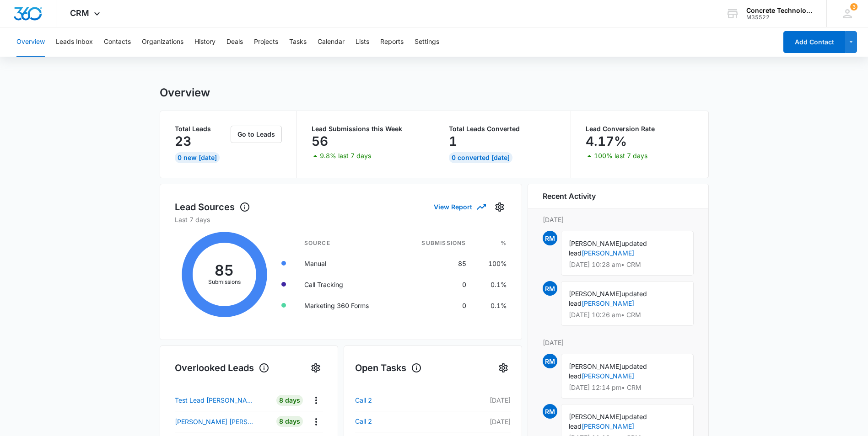  Describe the element at coordinates (620, 156) in the screenshot. I see `p: 100% last 7 days` at that location.